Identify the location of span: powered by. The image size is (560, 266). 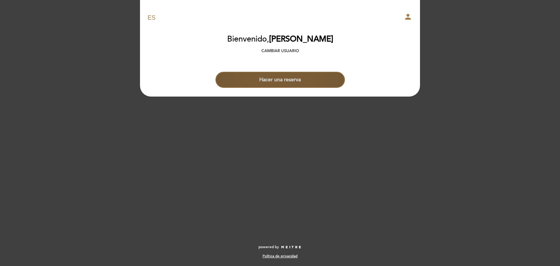
(269, 247).